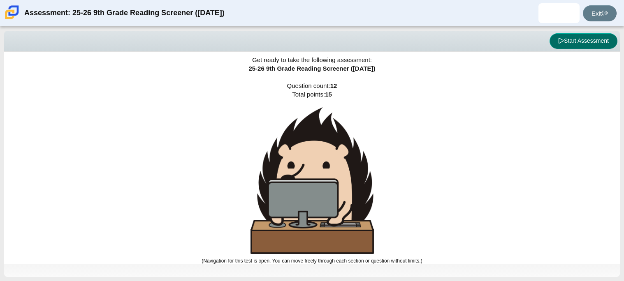 The width and height of the screenshot is (624, 281). I want to click on span: Get ready to take the following assessment:, so click(312, 60).